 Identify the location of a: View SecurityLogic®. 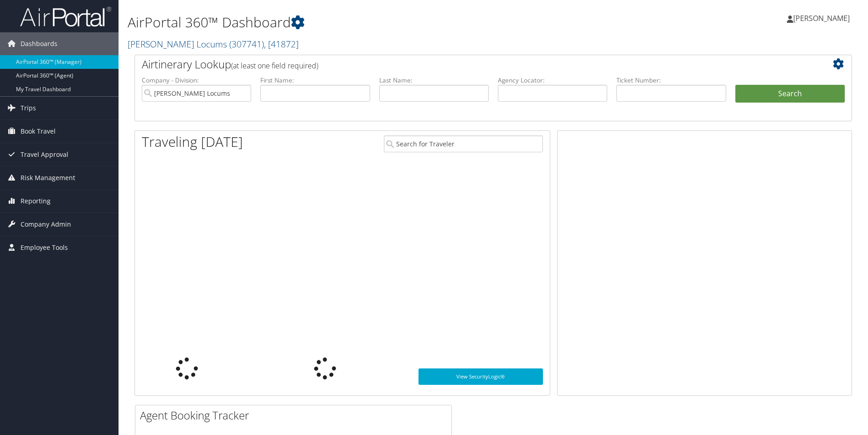
(481, 377).